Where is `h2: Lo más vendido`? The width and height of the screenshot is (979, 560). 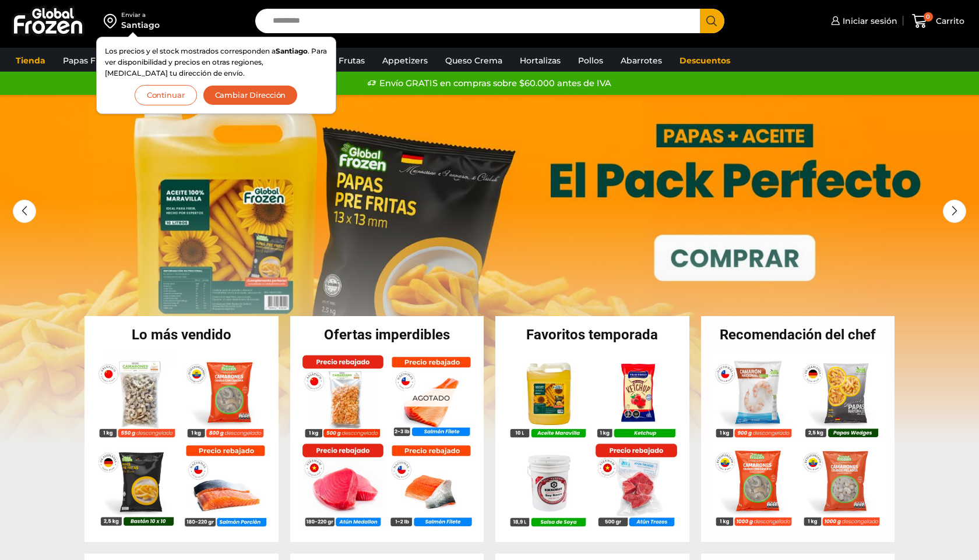
h2: Lo más vendido is located at coordinates (181, 335).